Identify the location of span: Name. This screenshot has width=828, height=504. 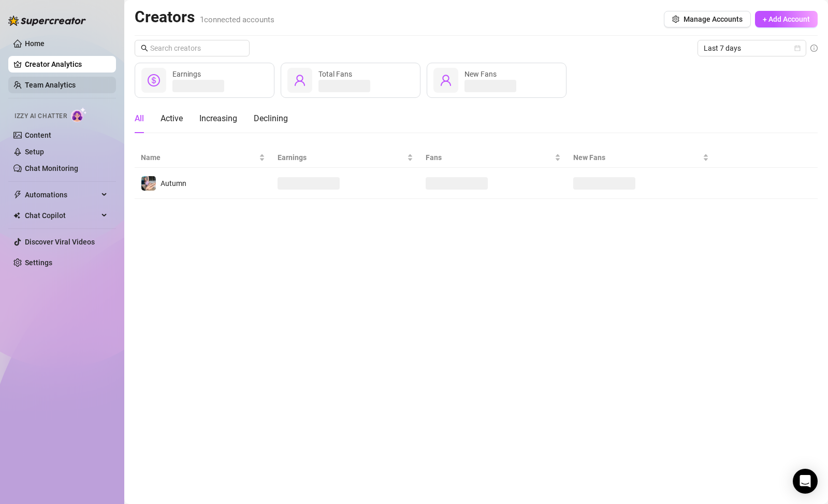
(199, 158).